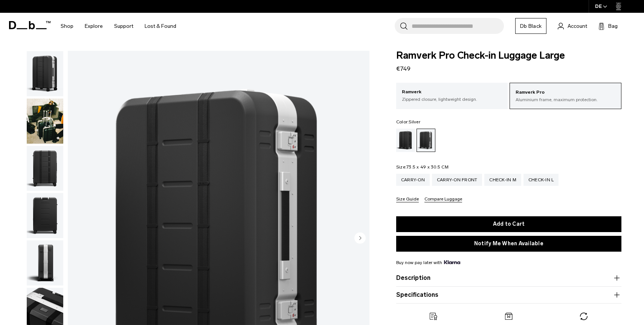  I want to click on img: {"height" => 20, "alt" => "Klarna"}, so click(452, 262).